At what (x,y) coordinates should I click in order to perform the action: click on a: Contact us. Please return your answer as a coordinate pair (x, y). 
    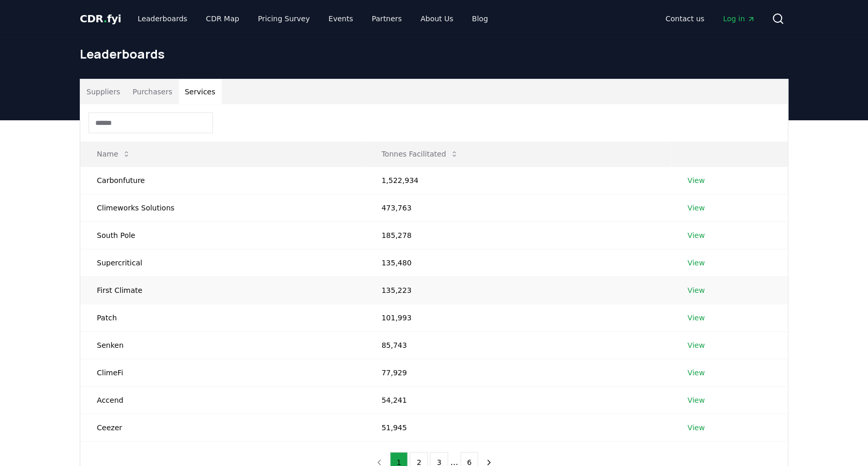
    Looking at the image, I should click on (685, 19).